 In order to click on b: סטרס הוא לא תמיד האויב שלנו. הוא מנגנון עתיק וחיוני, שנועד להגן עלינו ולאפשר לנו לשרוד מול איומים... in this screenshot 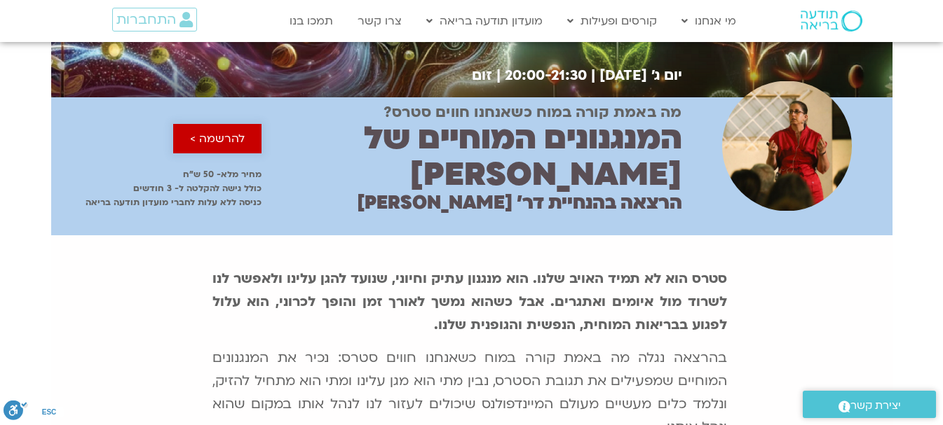, I will do `click(470, 302)`.